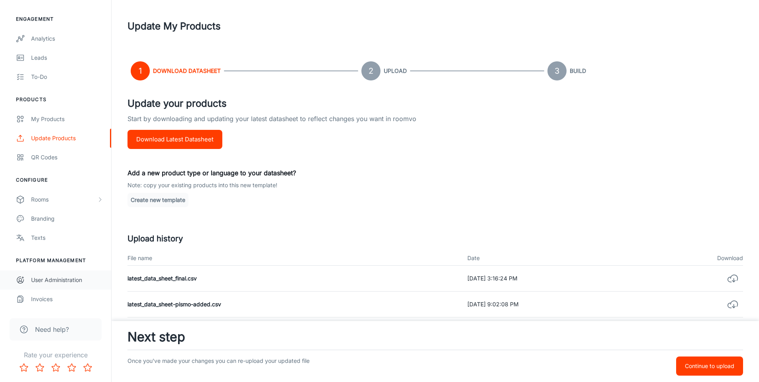  What do you see at coordinates (710, 366) in the screenshot?
I see `p: Continue to upload` at bounding box center [710, 366].